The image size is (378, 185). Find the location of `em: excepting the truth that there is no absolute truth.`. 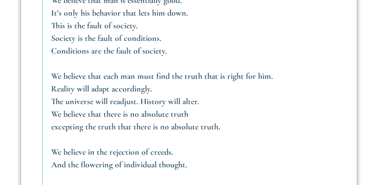

em: excepting the truth that there is no absolute truth. is located at coordinates (135, 127).